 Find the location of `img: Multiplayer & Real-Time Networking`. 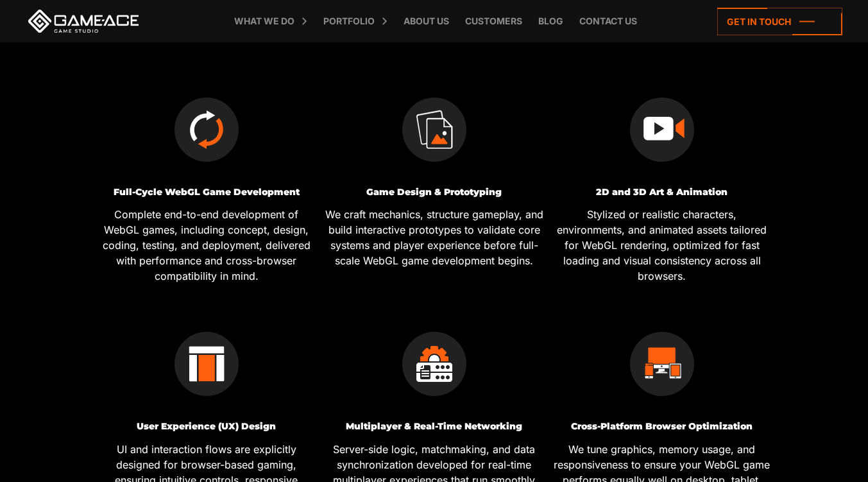

img: Multiplayer & Real-Time Networking is located at coordinates (434, 364).